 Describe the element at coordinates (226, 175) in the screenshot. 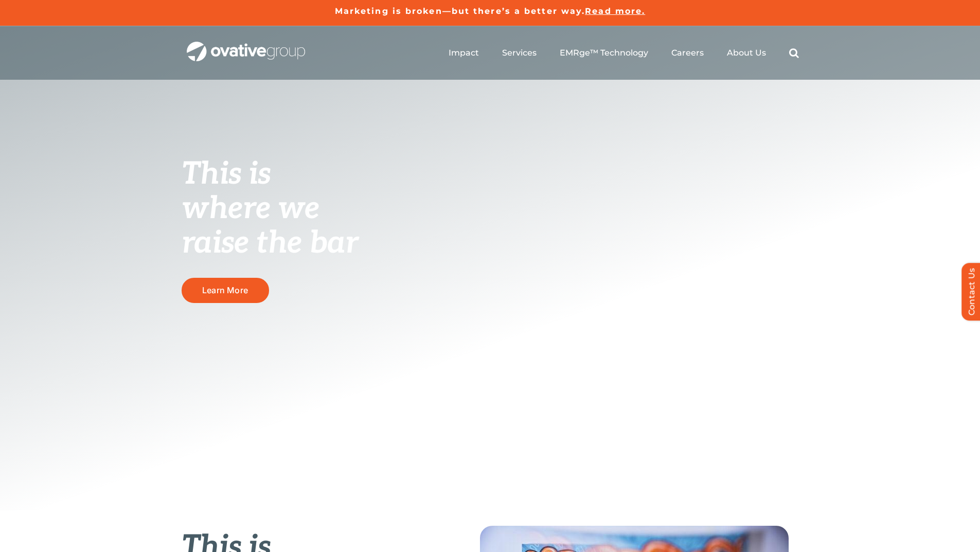

I see `span: This is` at that location.